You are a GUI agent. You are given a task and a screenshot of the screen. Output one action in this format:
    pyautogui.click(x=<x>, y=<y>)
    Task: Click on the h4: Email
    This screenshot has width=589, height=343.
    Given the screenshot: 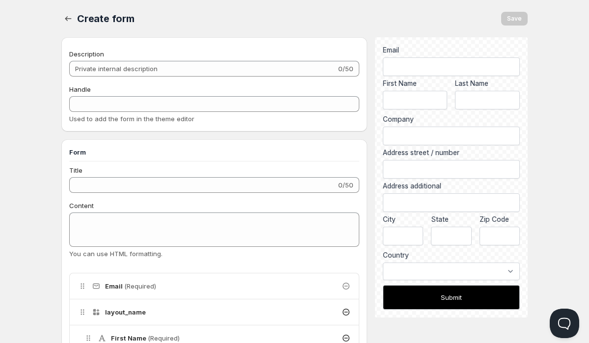 What is the action you would take?
    pyautogui.click(x=131, y=286)
    